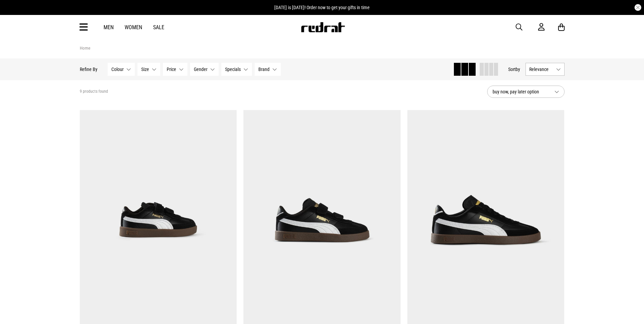 The width and height of the screenshot is (644, 324). I want to click on span: Size, so click(145, 69).